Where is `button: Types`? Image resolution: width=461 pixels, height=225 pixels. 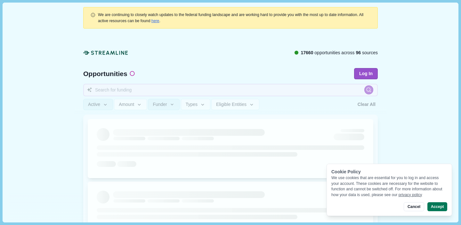 button: Types is located at coordinates (196, 104).